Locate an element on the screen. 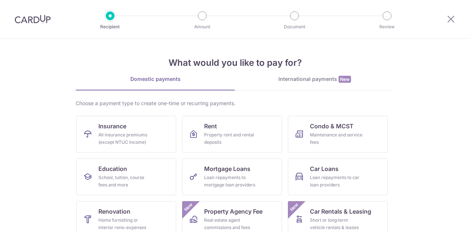 This screenshot has width=470, height=232. span: Mortgage Loans is located at coordinates (227, 169).